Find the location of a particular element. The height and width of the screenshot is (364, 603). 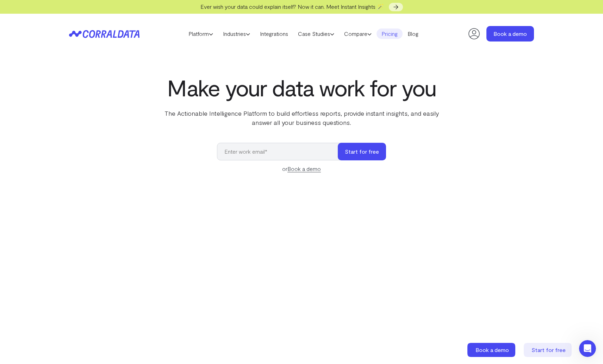

div: or is located at coordinates (302, 169).